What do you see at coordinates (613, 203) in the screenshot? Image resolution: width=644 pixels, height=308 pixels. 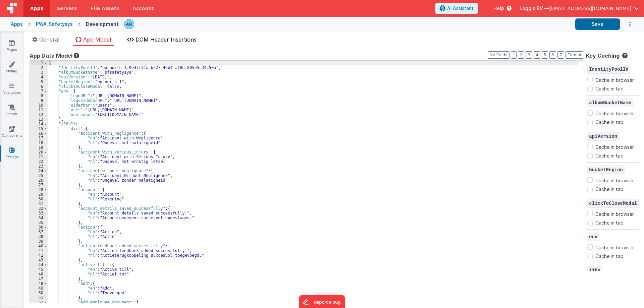 I see `span: clickToCloseModal` at bounding box center [613, 203].